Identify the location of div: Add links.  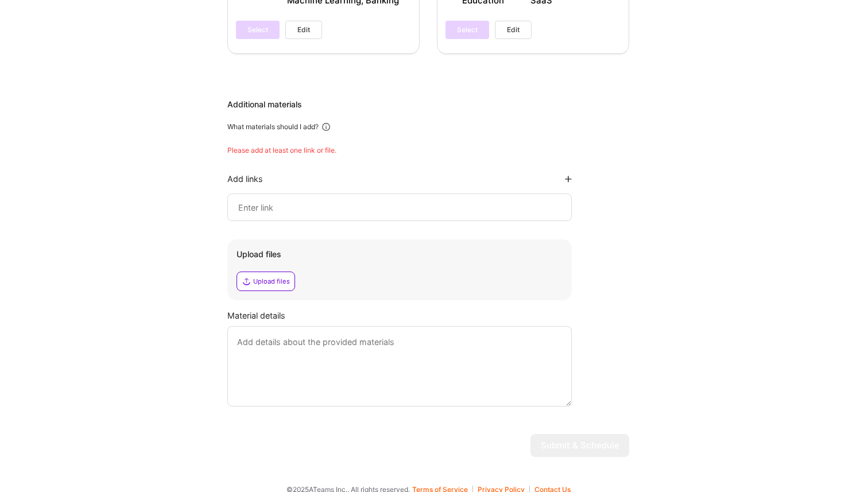
(245, 178).